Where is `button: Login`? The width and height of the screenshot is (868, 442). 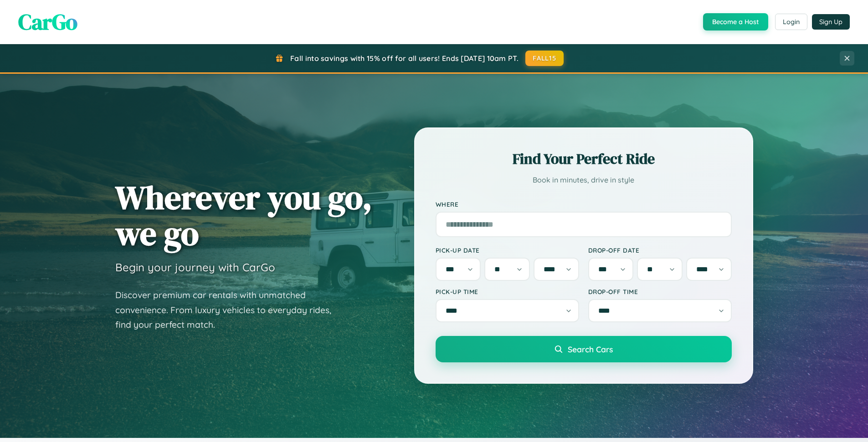
button: Login is located at coordinates (791, 22).